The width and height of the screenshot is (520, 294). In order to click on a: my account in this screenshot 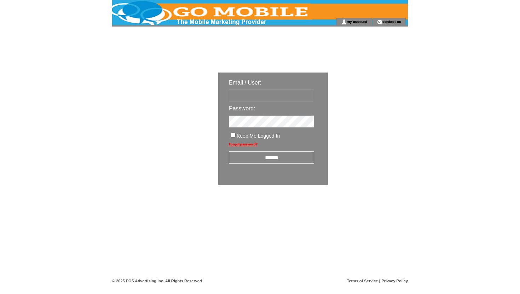, I will do `click(357, 21)`.